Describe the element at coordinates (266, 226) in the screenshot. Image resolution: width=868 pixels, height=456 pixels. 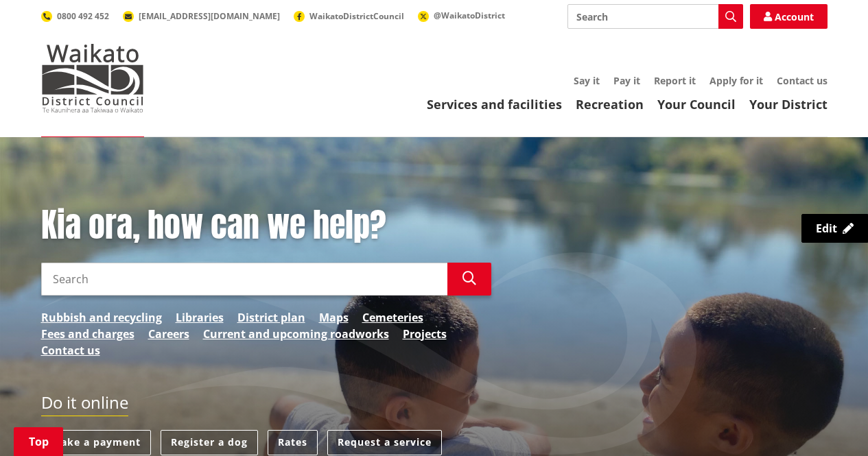
I see `h1: Kia ora, how can we help?` at that location.